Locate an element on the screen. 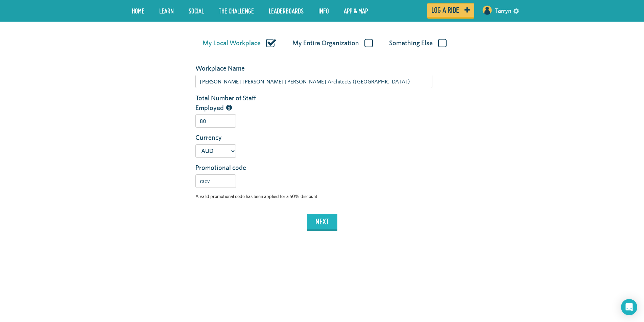  label: My Entire Organization is located at coordinates (333, 43).